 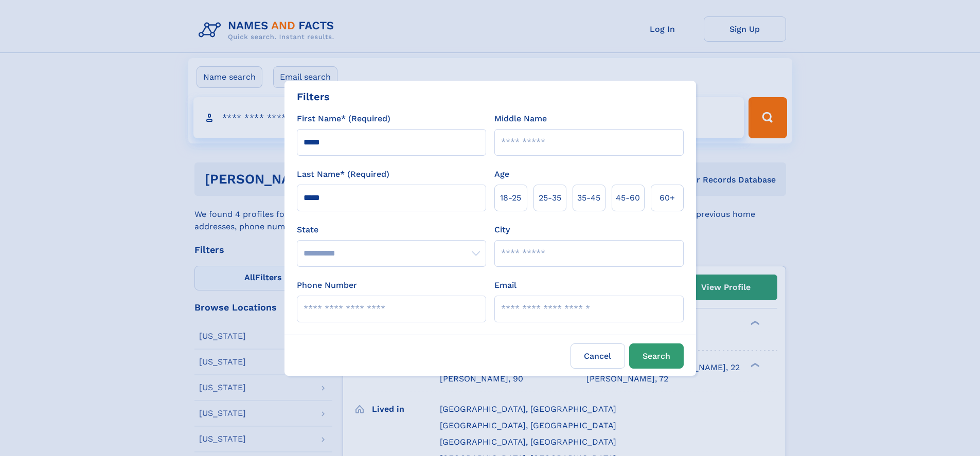 I want to click on span: 45‑60, so click(x=627, y=198).